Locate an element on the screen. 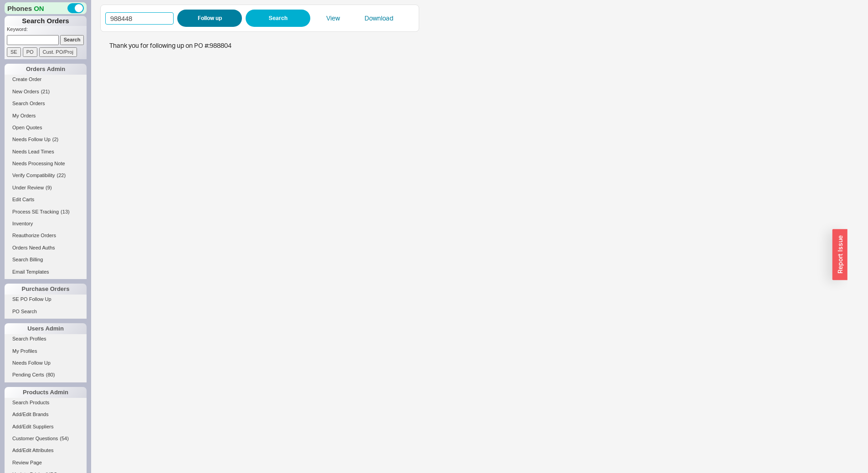 The image size is (868, 473). a: My Orders is located at coordinates (46, 115).